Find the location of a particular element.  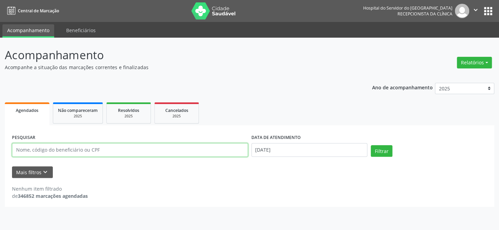

a: Central de Marcação is located at coordinates (32, 11).